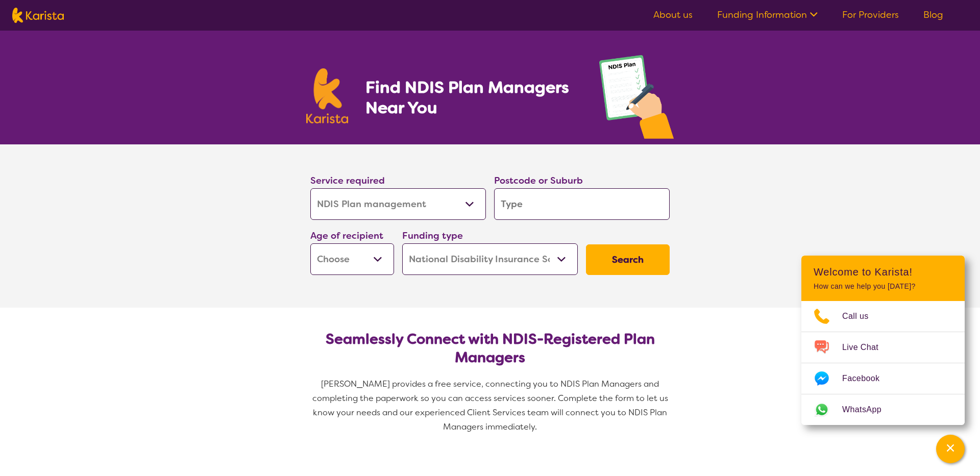 This screenshot has width=980, height=476. I want to click on label: Age of recipient, so click(347, 236).